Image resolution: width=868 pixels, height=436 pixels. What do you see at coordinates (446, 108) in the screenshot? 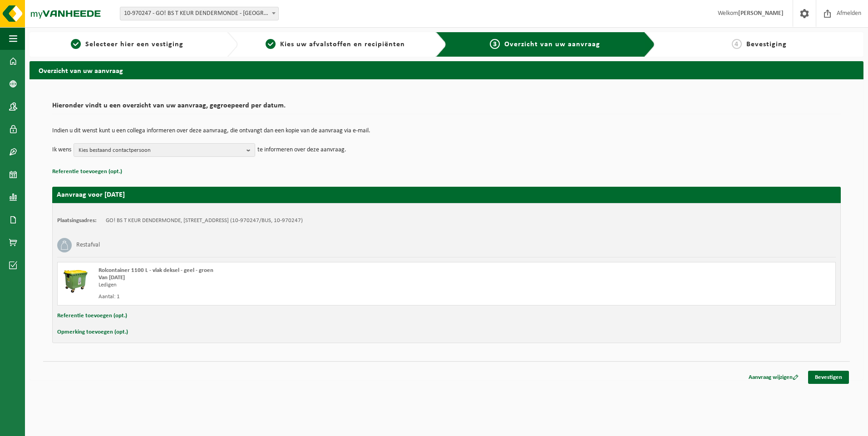
I see `h2: Hieronder vindt u een overzicht van uw aanvraag, gegroepeerd per datum.` at bounding box center [446, 108].